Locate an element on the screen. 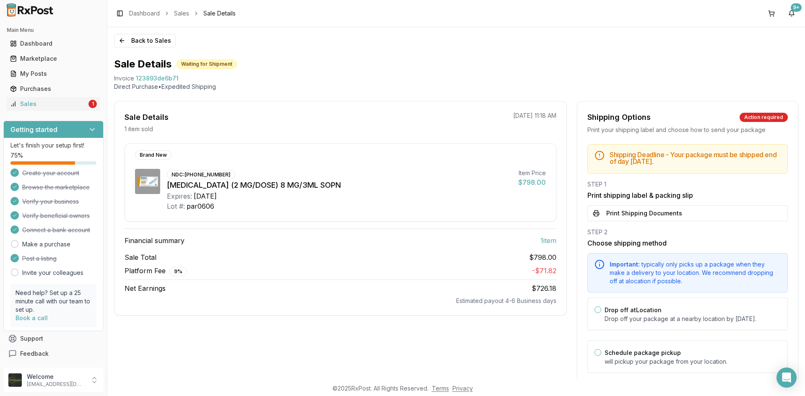  div: Sale Details is located at coordinates (146, 117).